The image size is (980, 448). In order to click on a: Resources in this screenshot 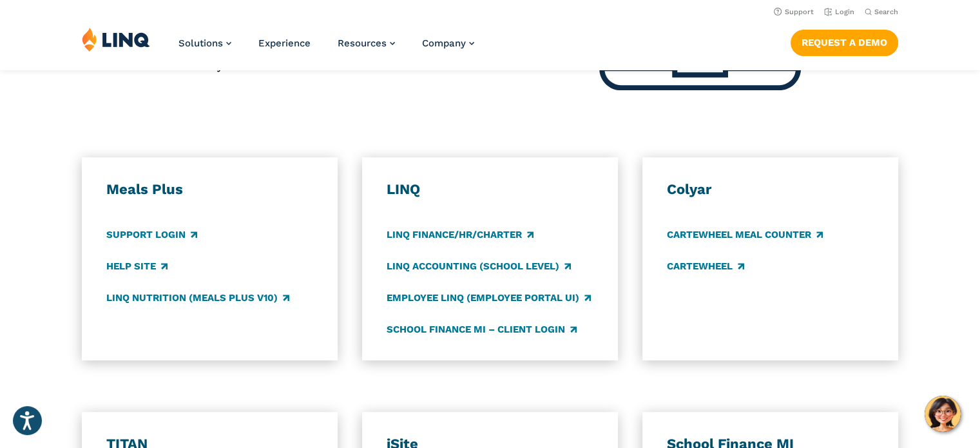, I will do `click(366, 43)`.